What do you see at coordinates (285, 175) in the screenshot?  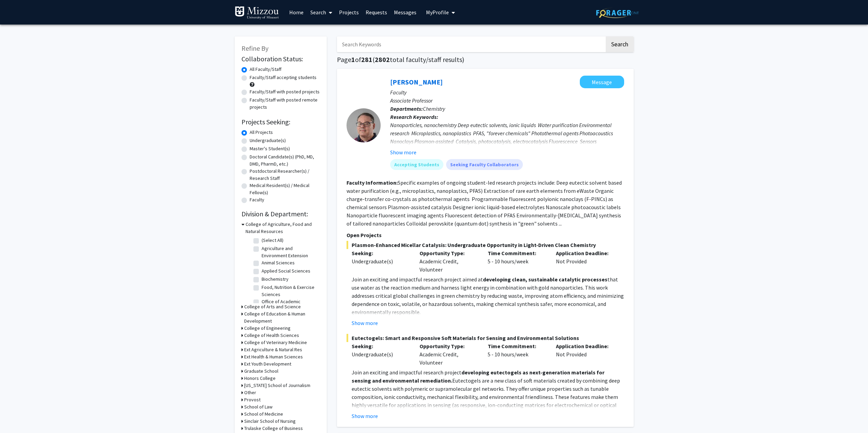 I see `label: Postdoctoral Researcher(s) / Research Staff` at bounding box center [285, 175].